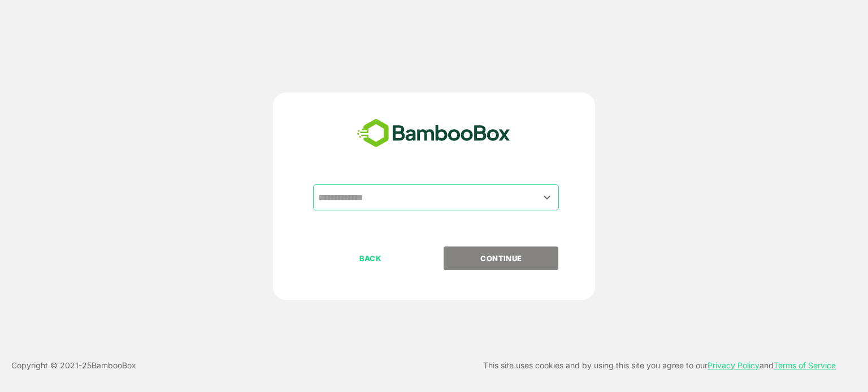 Image resolution: width=868 pixels, height=392 pixels. Describe the element at coordinates (434, 134) in the screenshot. I see `img: bamboobox` at that location.